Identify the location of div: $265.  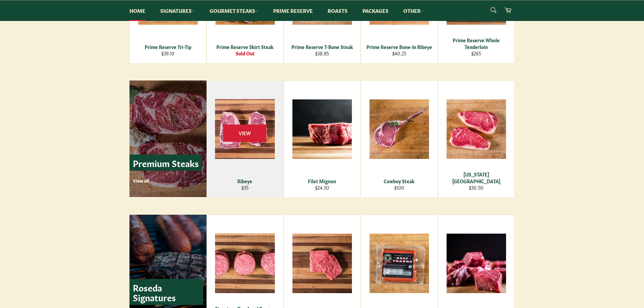
(476, 53).